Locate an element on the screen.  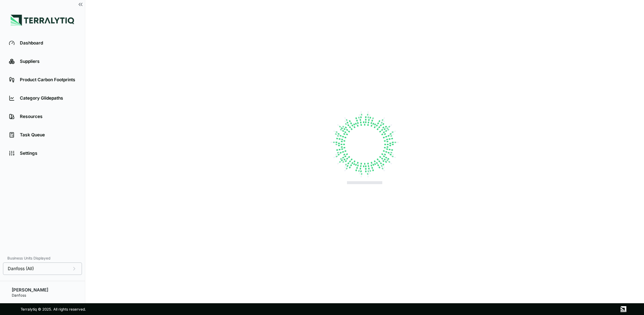
div: Suppliers is located at coordinates (48, 61).